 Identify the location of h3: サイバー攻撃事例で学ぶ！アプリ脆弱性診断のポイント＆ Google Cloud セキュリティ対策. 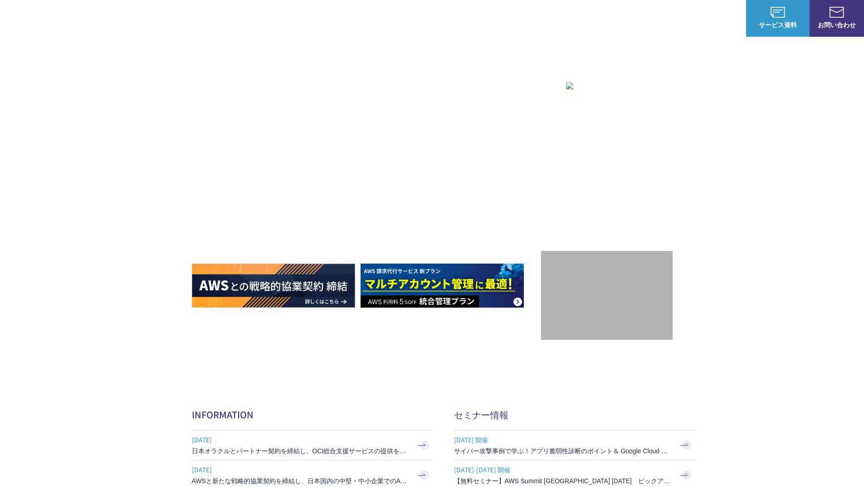
(563, 451).